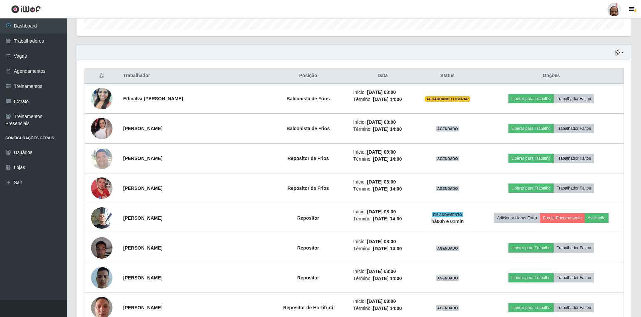 This screenshot has height=317, width=641. I want to click on button: Forçar Encerramento, so click(563, 218).